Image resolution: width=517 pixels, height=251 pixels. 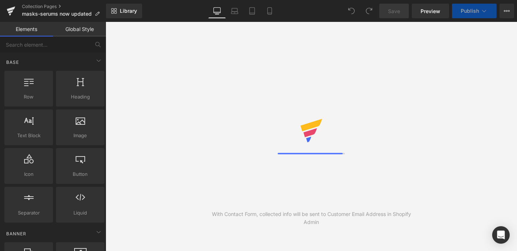 What do you see at coordinates (28, 135) in the screenshot?
I see `span: Text Block` at bounding box center [28, 135].